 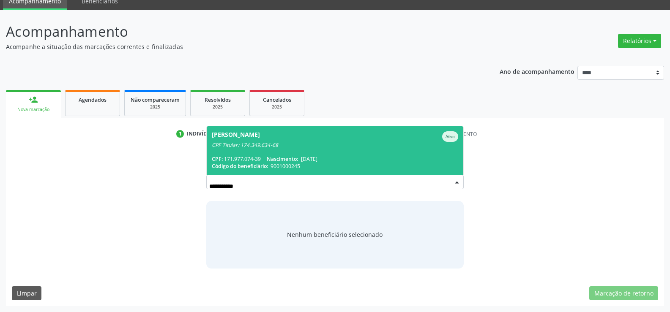 I want to click on p: Acompanhamento, so click(x=236, y=32).